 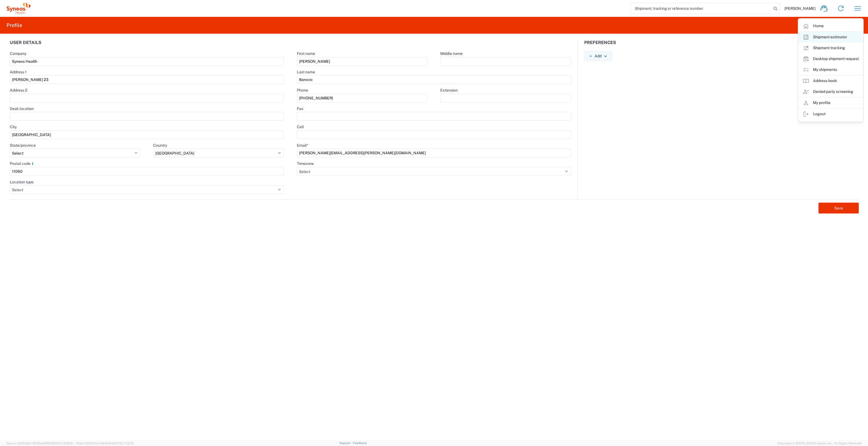 What do you see at coordinates (831, 48) in the screenshot?
I see `a: Shipment tracking` at bounding box center [831, 48].